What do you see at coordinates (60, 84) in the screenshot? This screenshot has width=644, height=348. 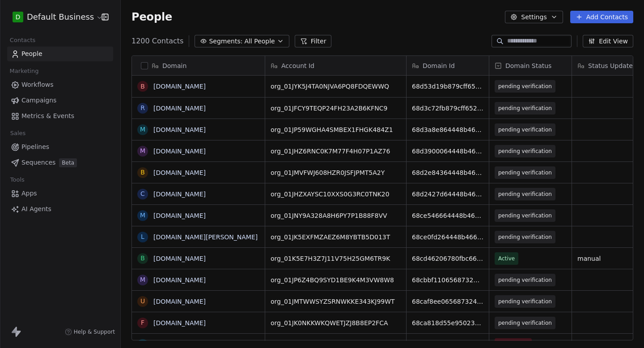 I see `a: Workflows` at bounding box center [60, 84].